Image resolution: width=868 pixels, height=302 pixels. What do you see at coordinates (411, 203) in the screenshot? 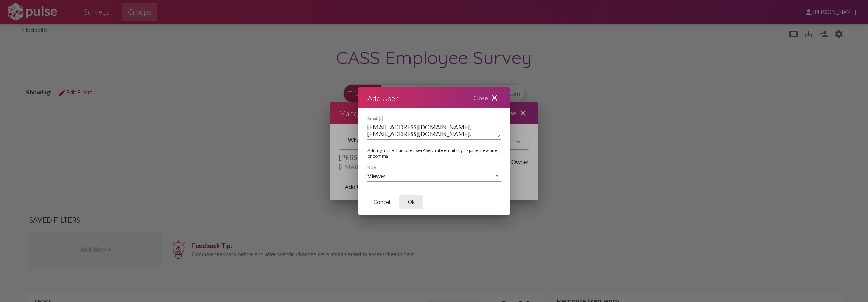
I see `span: Ok` at bounding box center [411, 203].